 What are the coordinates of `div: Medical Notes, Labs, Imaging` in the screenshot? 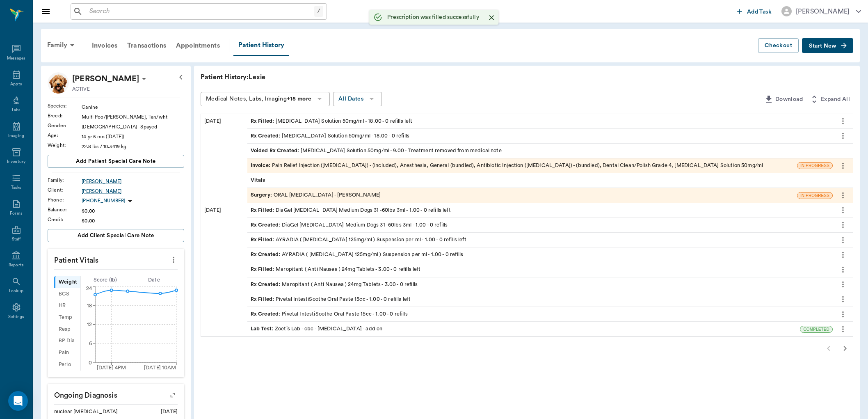 It's located at (258, 99).